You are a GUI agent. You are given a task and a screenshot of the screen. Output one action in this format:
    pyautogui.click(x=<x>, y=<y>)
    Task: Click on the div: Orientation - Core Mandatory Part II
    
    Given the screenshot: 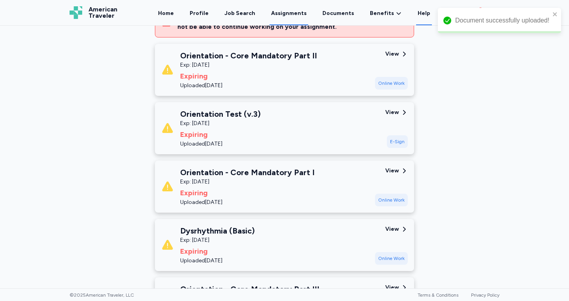 What is the action you would take?
    pyautogui.click(x=248, y=56)
    